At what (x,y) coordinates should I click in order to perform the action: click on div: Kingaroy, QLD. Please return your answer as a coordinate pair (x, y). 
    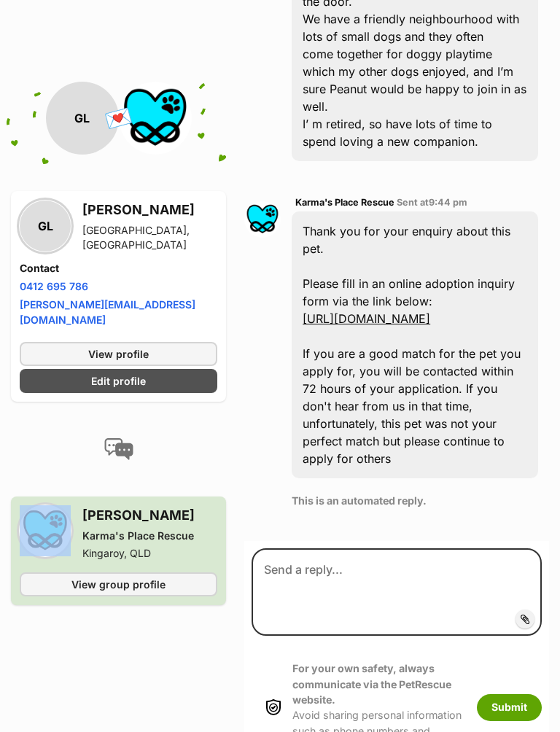
    Looking at the image, I should click on (139, 554).